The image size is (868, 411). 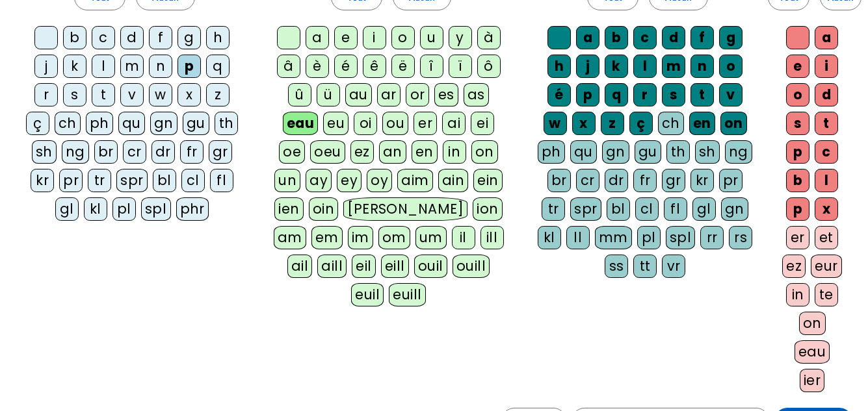 What do you see at coordinates (460, 66) in the screenshot?
I see `div: ï` at bounding box center [460, 66].